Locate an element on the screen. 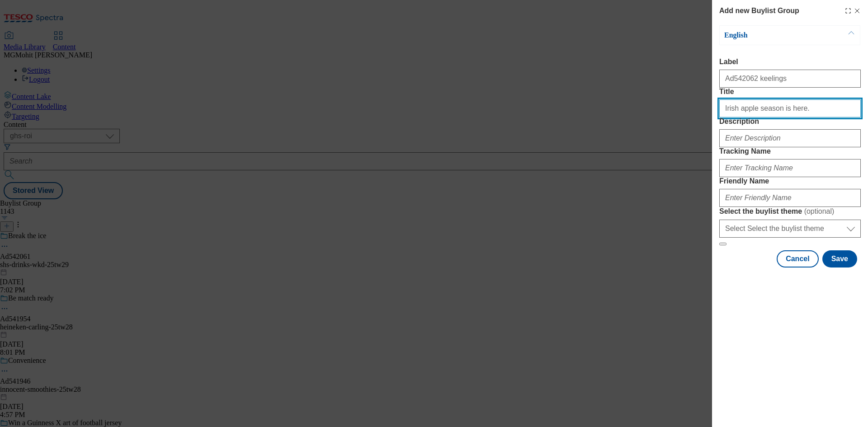 The image size is (868, 427). label: Title is located at coordinates (790, 92).